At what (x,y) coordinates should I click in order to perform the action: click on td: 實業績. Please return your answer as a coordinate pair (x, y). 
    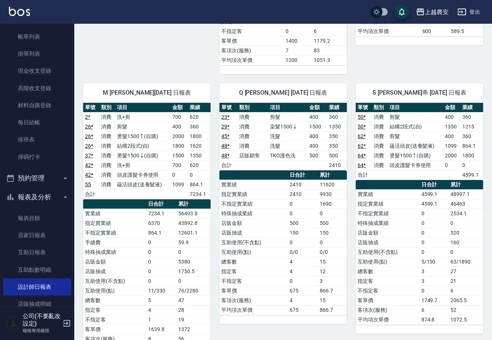
    Looking at the image, I should click on (253, 184).